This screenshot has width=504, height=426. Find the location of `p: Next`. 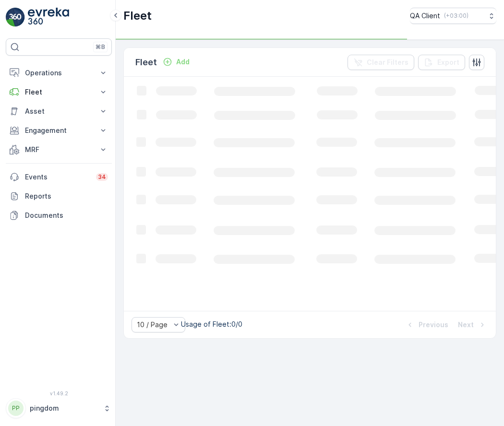

p: Next is located at coordinates (466, 324).